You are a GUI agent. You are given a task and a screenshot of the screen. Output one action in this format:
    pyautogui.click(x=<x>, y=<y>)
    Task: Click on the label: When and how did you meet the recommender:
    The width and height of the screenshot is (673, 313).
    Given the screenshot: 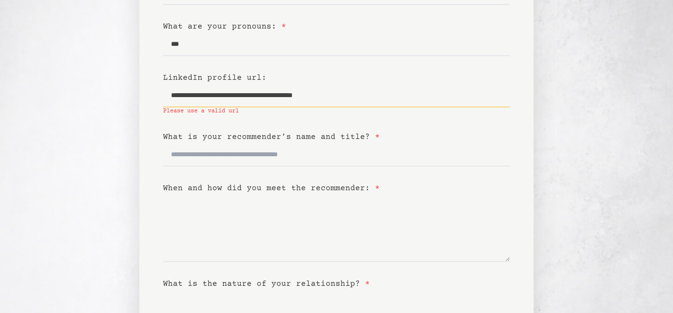 What is the action you would take?
    pyautogui.click(x=271, y=188)
    